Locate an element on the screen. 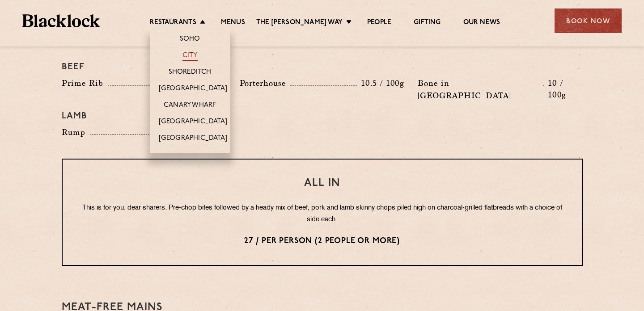  a: Our News is located at coordinates (482, 23).